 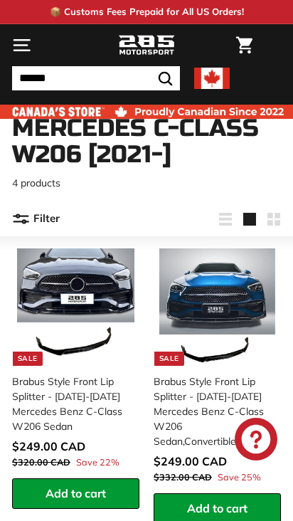 I want to click on img: Logo_285_Motorsport_areodynamics_components, so click(x=147, y=46).